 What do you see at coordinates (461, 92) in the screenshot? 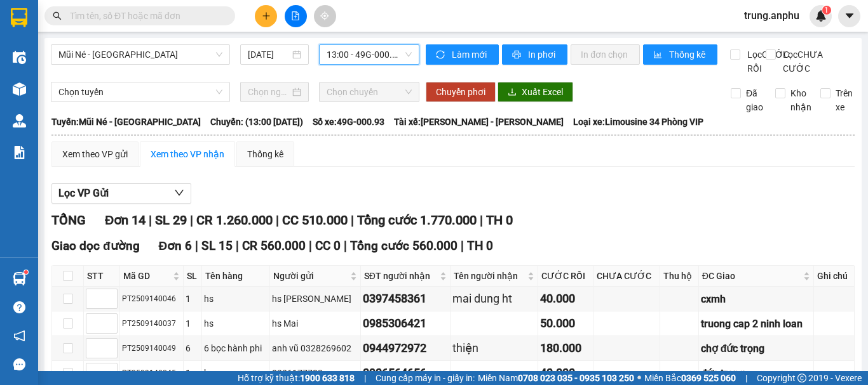
I see `button: Chuyển phơi` at bounding box center [461, 92].